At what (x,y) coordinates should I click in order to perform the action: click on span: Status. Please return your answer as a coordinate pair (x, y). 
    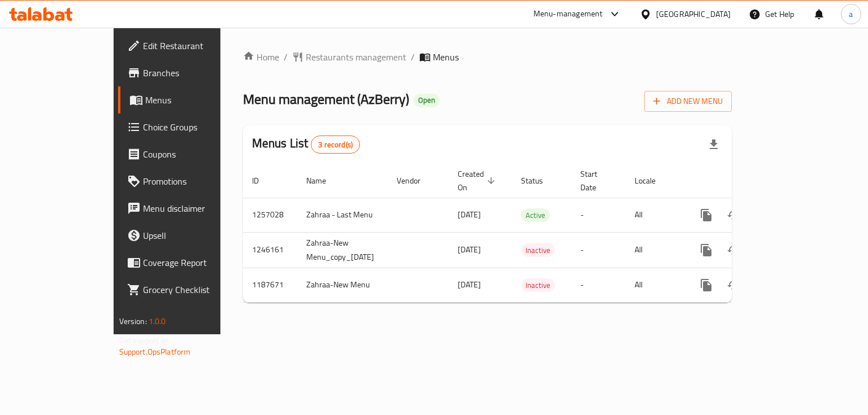
    Looking at the image, I should click on (540, 180).